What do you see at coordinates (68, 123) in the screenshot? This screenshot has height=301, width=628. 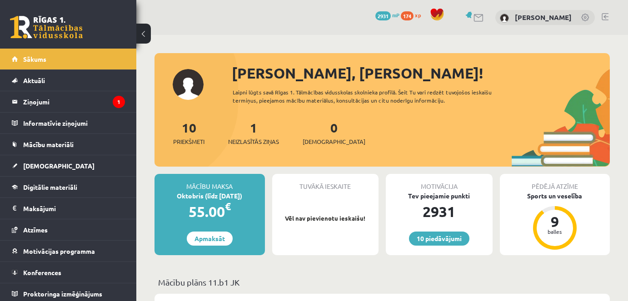 I see `a: Informatīvie ziņojumi` at bounding box center [68, 123].